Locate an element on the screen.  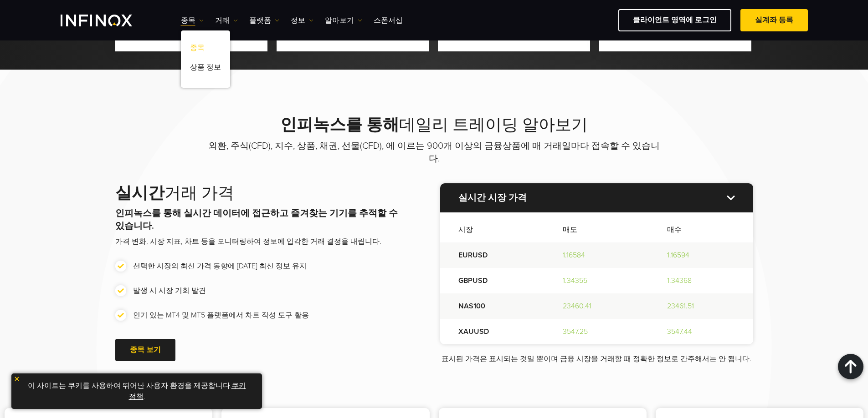
td: 1.34368 is located at coordinates (701, 281).